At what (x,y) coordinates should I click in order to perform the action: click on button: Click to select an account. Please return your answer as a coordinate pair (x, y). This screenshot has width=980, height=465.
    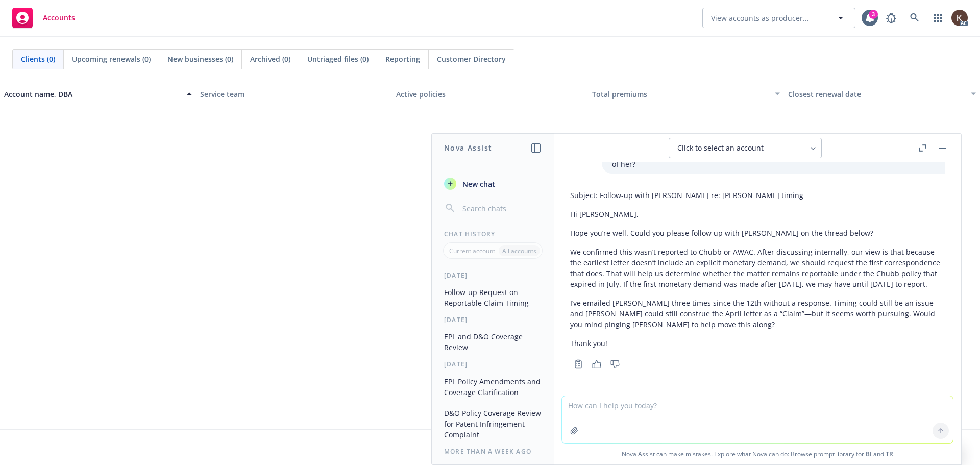
    Looking at the image, I should click on (745, 148).